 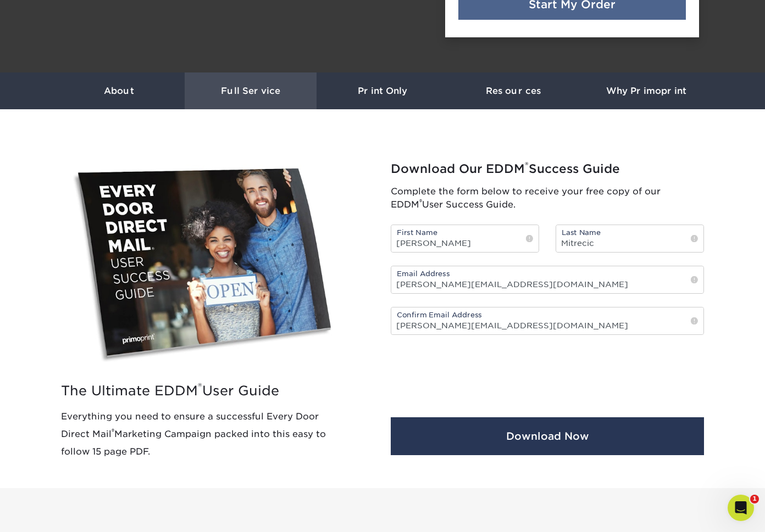 I want to click on a: About, so click(x=119, y=90).